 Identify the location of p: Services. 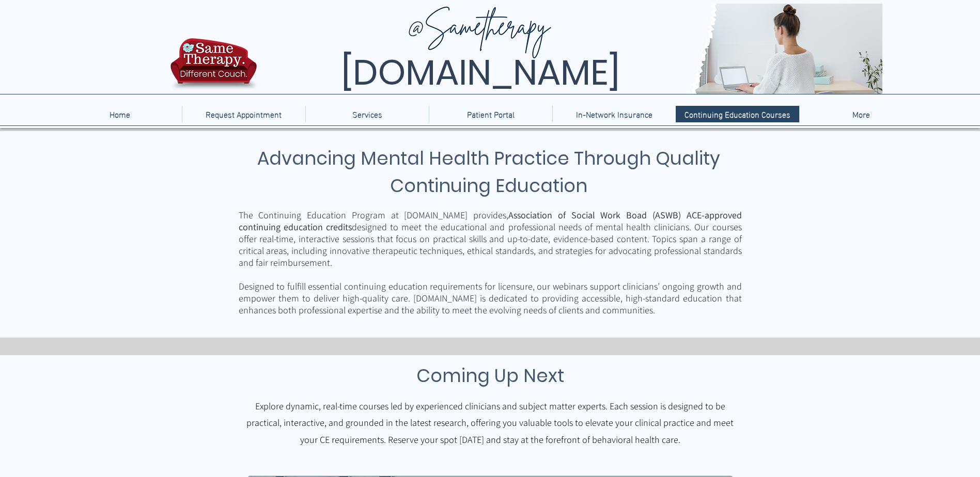
(367, 114).